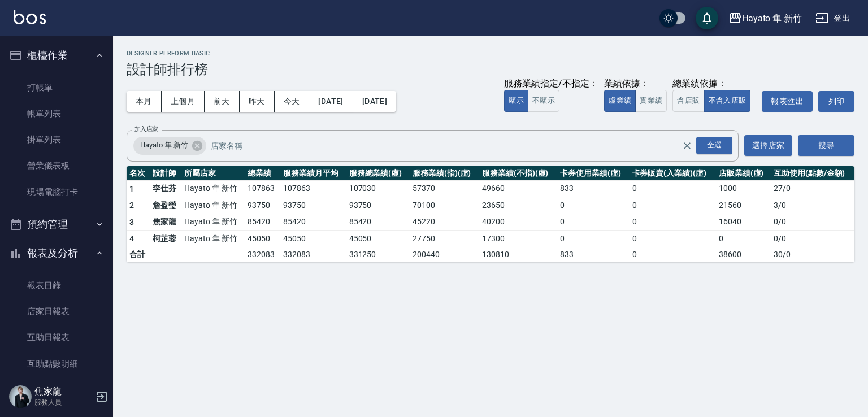 The image size is (868, 417). Describe the element at coordinates (688, 146) in the screenshot. I see `button: Clear` at that location.